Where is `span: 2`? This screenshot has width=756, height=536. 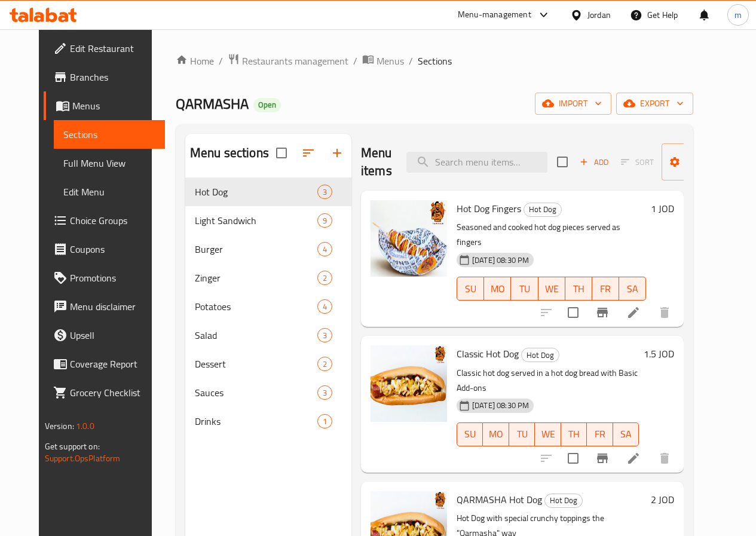
span: 2 is located at coordinates (325, 278).